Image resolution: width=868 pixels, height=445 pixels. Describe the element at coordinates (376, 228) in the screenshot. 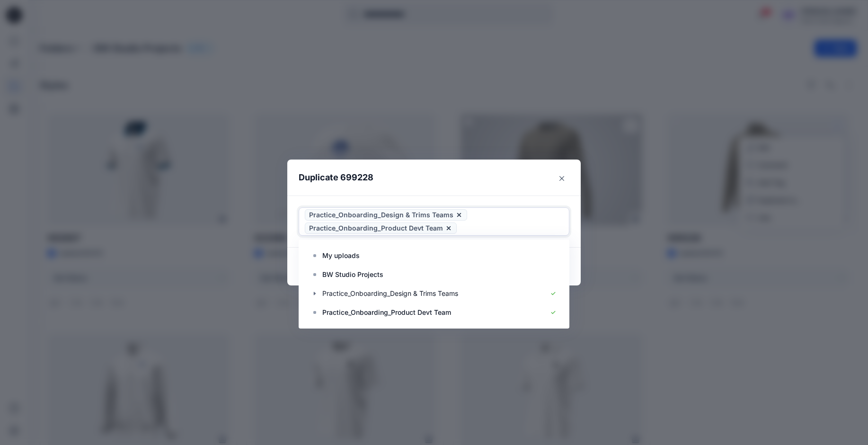

I see `span: Practice_Onboarding_Product Devt Team` at that location.